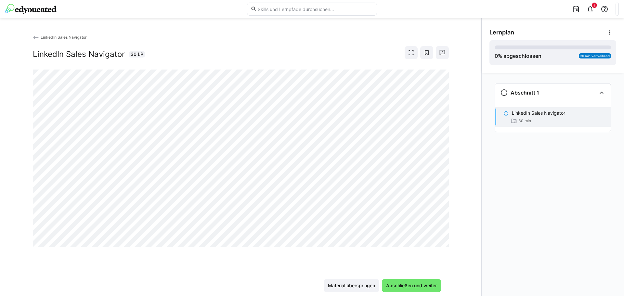  I want to click on span: LinkedIn Sales Navigator, so click(64, 37).